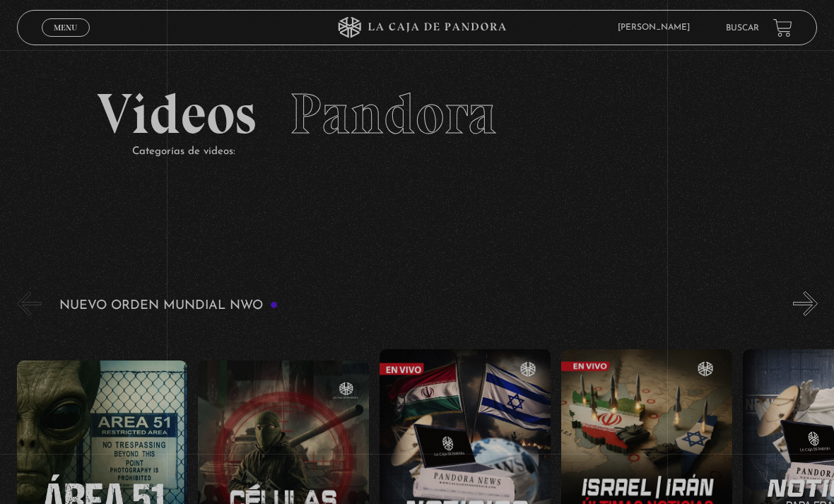  Describe the element at coordinates (393, 114) in the screenshot. I see `span: Pandora` at that location.